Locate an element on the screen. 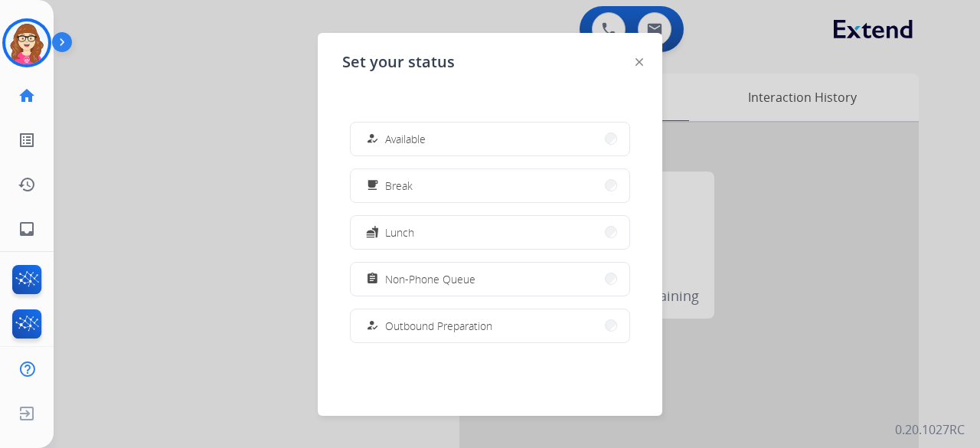  span: Set your status is located at coordinates (398, 62).